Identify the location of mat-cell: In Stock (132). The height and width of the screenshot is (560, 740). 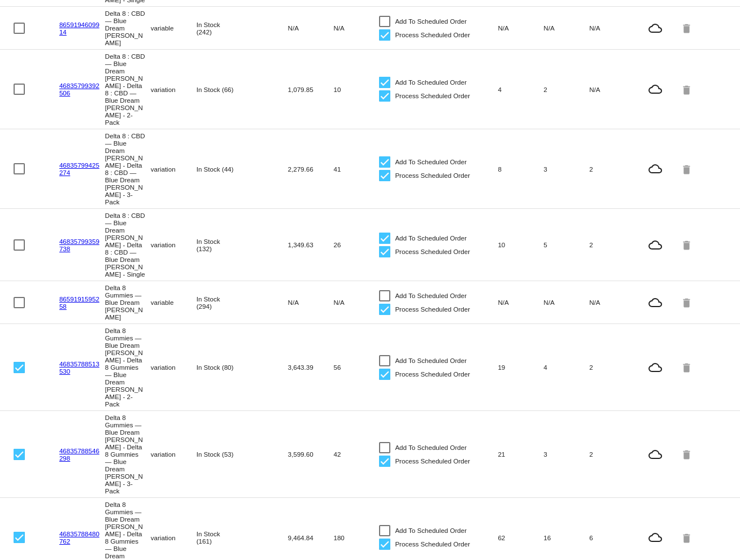
(219, 245).